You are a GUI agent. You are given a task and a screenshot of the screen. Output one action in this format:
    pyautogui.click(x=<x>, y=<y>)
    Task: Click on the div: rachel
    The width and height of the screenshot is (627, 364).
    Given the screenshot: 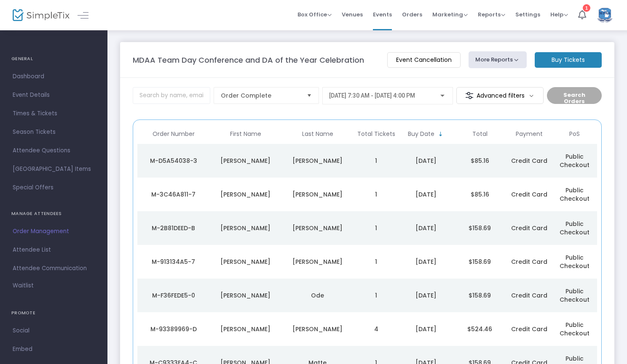 What is the action you would take?
    pyautogui.click(x=245, y=228)
    